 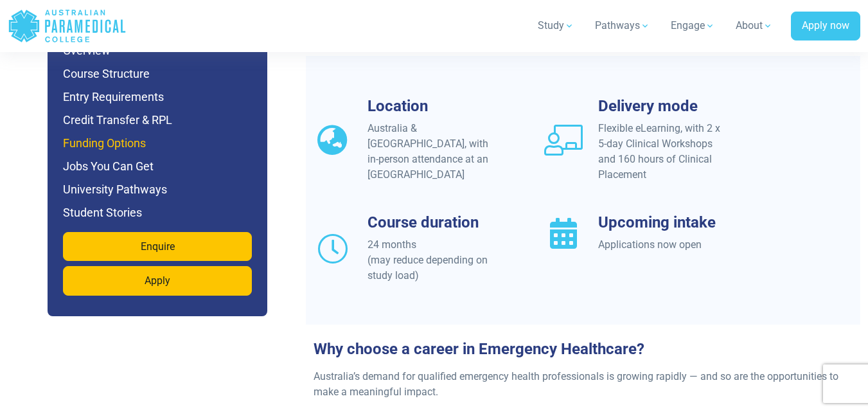 I want to click on h3: Course duration, so click(x=433, y=223).